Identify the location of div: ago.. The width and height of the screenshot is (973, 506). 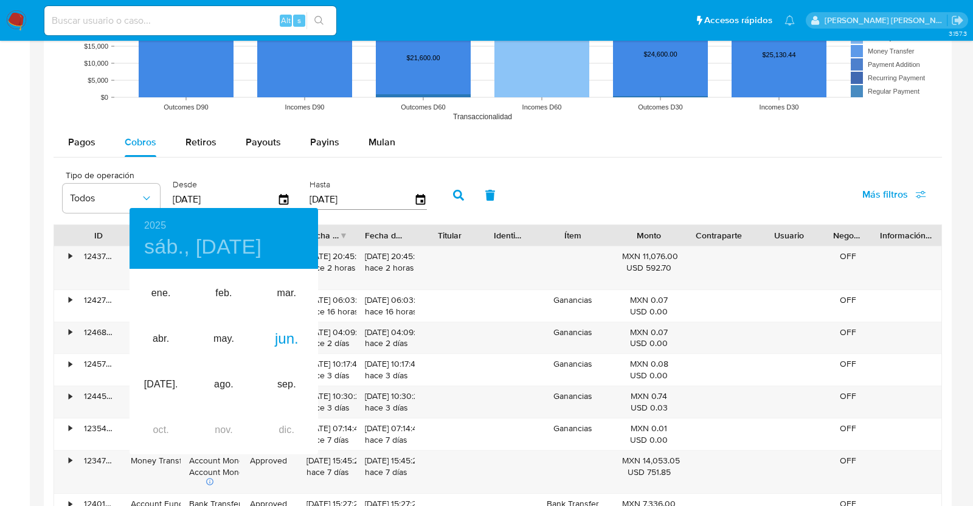
(223, 384).